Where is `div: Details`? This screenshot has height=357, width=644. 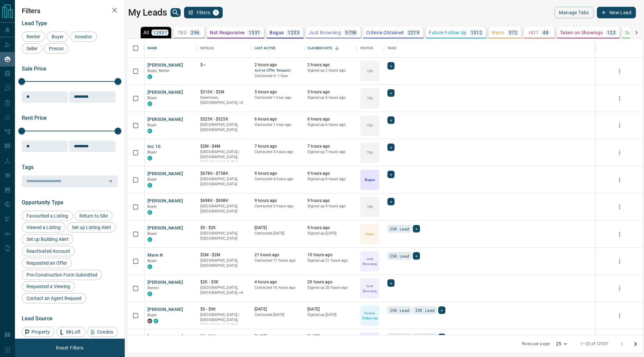
div: Details is located at coordinates (207, 48).